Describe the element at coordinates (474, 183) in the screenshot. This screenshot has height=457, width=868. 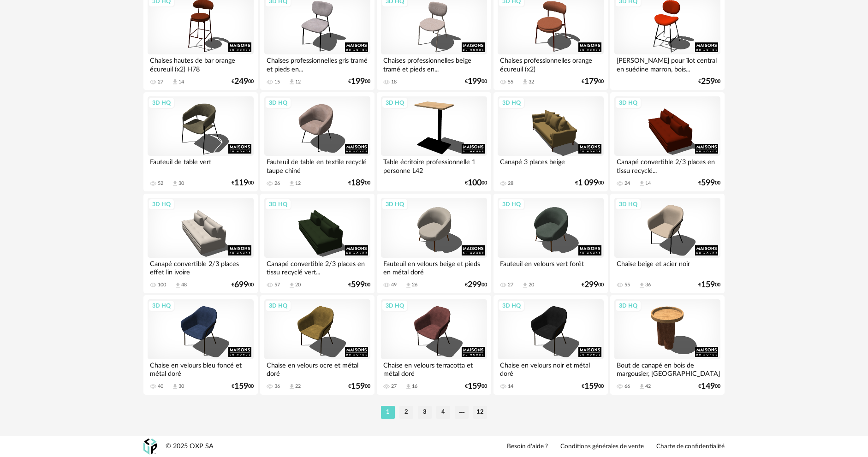
I see `span: 100` at that location.